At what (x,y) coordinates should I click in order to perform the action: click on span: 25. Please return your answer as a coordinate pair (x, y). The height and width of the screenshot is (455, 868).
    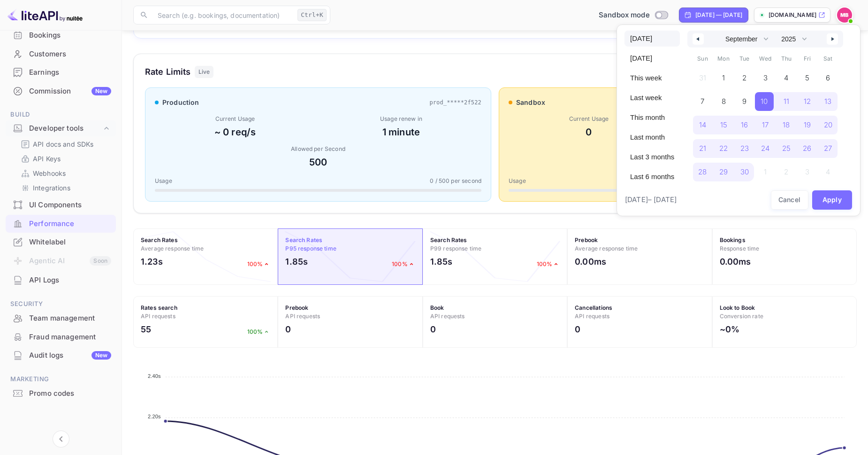
    Looking at the image, I should click on (787, 148).